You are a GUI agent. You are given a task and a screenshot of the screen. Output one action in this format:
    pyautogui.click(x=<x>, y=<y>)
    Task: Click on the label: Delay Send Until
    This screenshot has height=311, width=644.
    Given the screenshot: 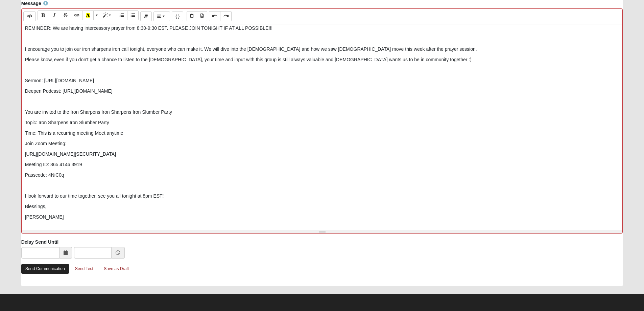 What is the action you would take?
    pyautogui.click(x=40, y=242)
    